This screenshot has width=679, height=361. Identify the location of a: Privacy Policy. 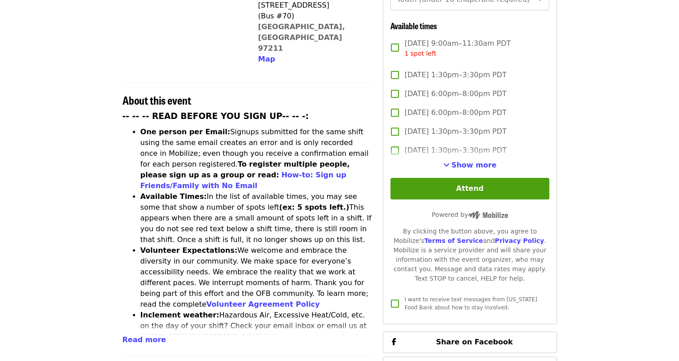
(520, 241).